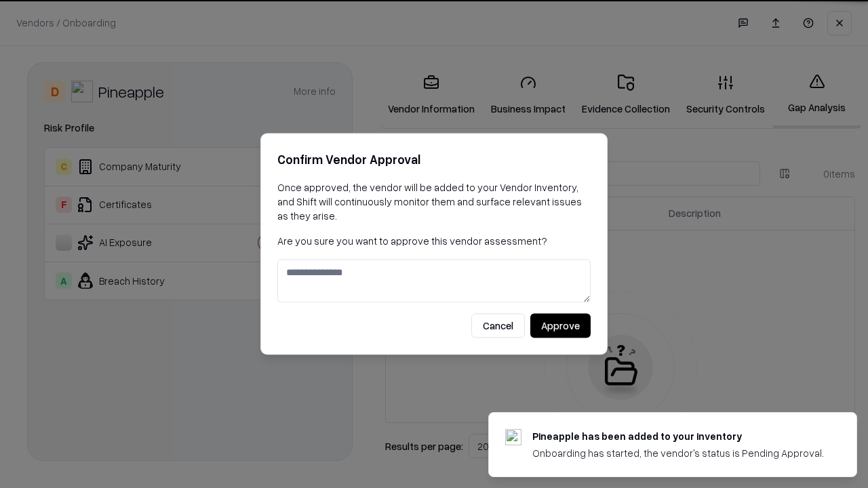 This screenshot has height=488, width=868. What do you see at coordinates (434, 241) in the screenshot?
I see `p: Are you sure you want to approve this vendor assessment?` at bounding box center [434, 241].